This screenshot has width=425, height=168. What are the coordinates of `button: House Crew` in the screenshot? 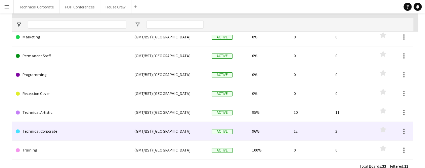 It's located at (116, 7).